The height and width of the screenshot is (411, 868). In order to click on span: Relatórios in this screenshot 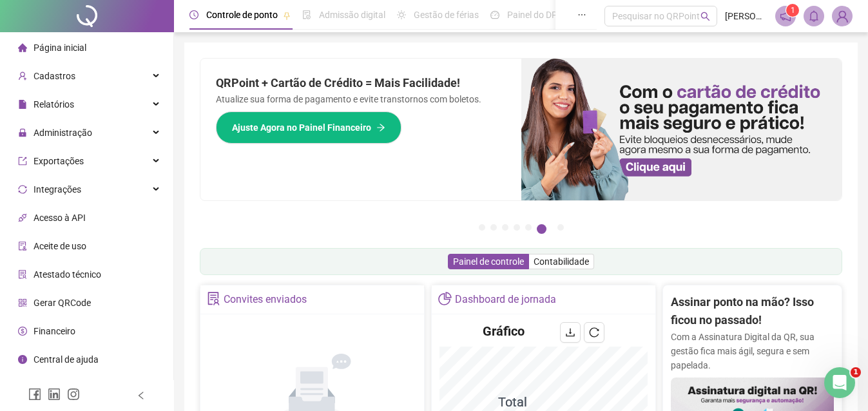, I will do `click(54, 105)`.